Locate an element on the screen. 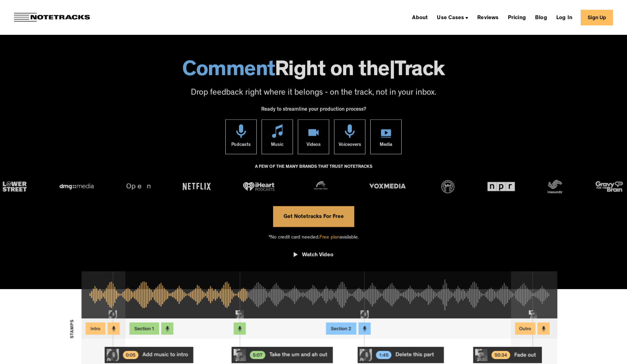 The width and height of the screenshot is (627, 364). a: Voiceovers is located at coordinates (350, 137).